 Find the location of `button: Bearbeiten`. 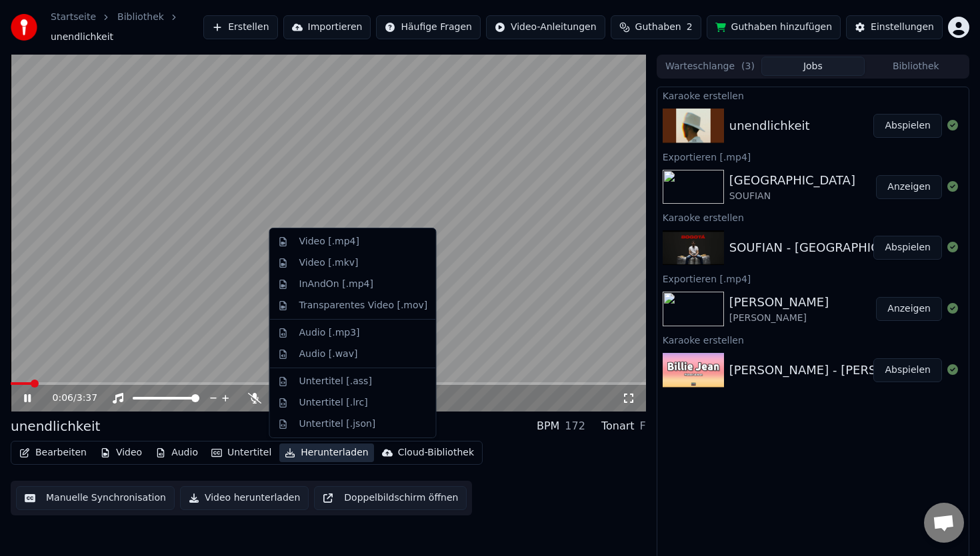

button: Bearbeiten is located at coordinates (53, 453).